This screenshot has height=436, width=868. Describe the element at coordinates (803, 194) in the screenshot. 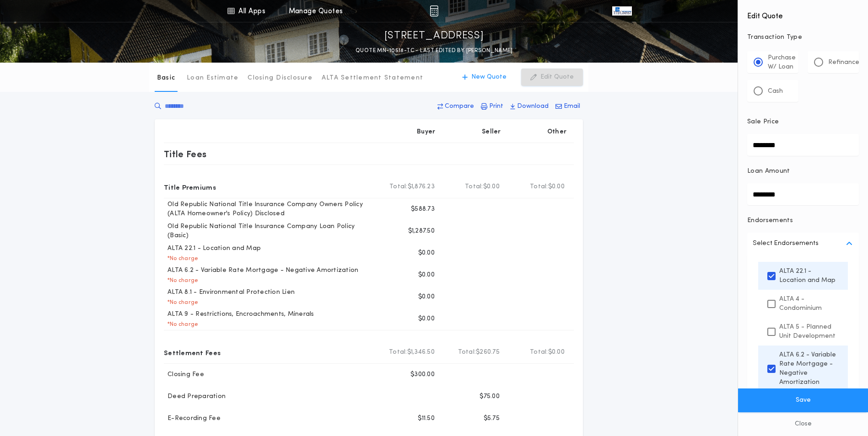

I see `input: Loan Amount` at that location.